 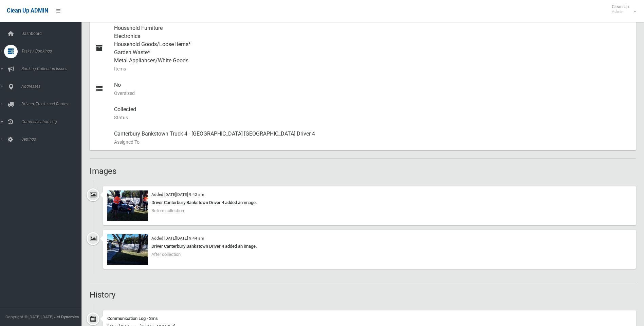 I want to click on span: Clean Up ADMIN, so click(x=28, y=10).